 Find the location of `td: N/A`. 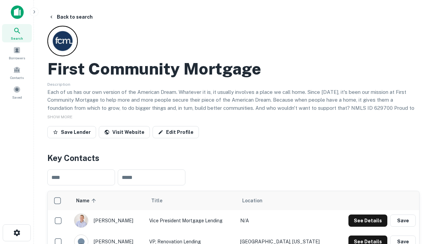

td: N/A is located at coordinates (286, 220).